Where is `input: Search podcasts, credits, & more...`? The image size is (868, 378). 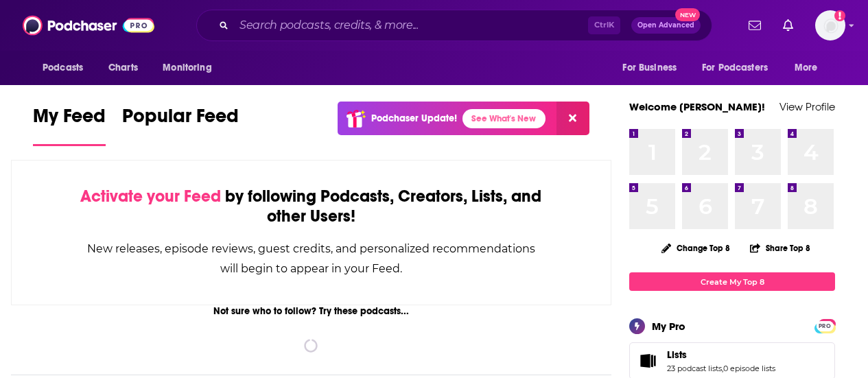 input: Search podcasts, credits, & more... is located at coordinates (411, 25).